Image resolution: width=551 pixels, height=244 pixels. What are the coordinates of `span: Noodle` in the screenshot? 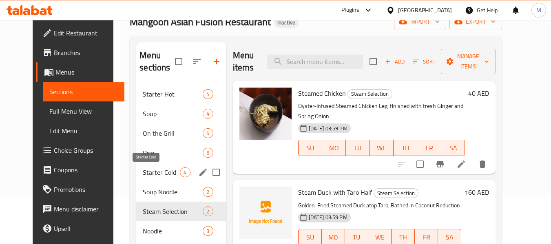 It's located at (172, 231).